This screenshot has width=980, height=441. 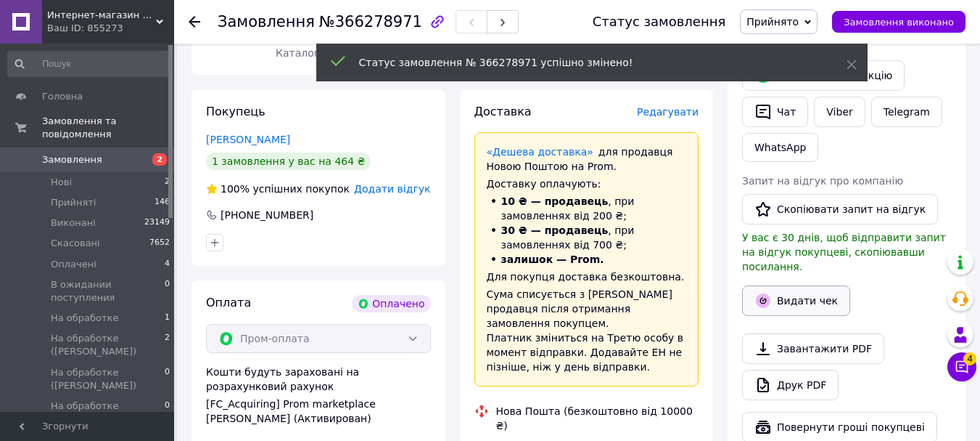 I want to click on span: 10 ₴ — продавець, so click(x=555, y=201).